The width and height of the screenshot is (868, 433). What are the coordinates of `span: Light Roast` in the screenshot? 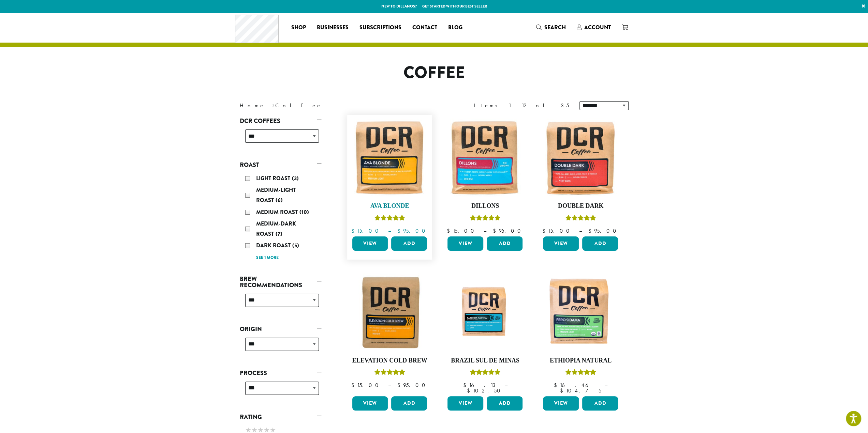 It's located at (274, 178).